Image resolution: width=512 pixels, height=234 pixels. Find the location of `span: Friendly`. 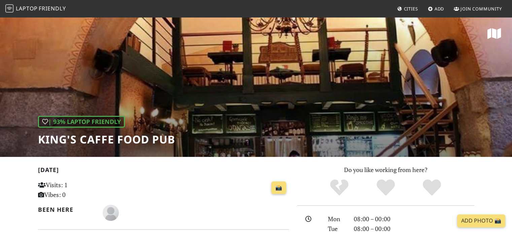

span: Friendly is located at coordinates (52, 8).